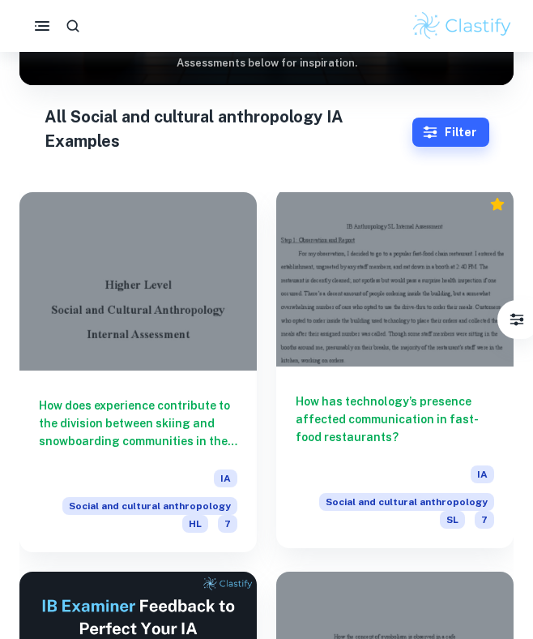  Describe the element at coordinates (195, 524) in the screenshot. I see `span: HL` at that location.